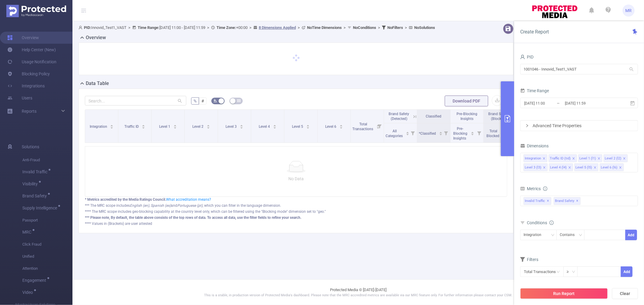  I want to click on i: icon: table, so click(239, 101).